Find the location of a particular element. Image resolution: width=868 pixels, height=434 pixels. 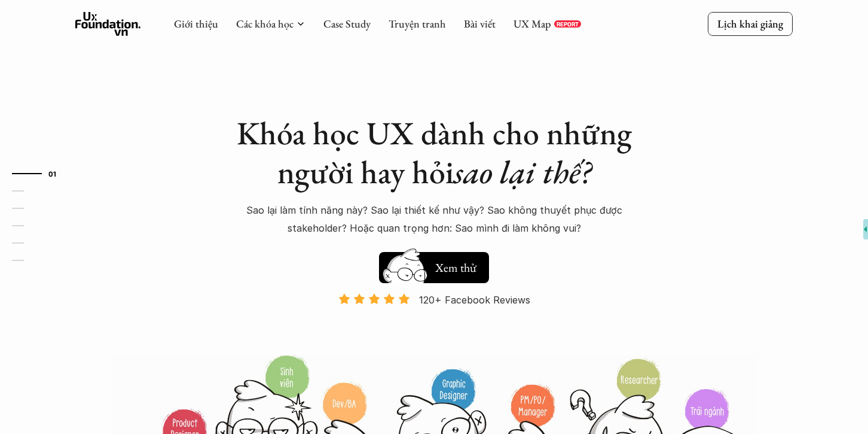

p: REPORT is located at coordinates (567, 24).